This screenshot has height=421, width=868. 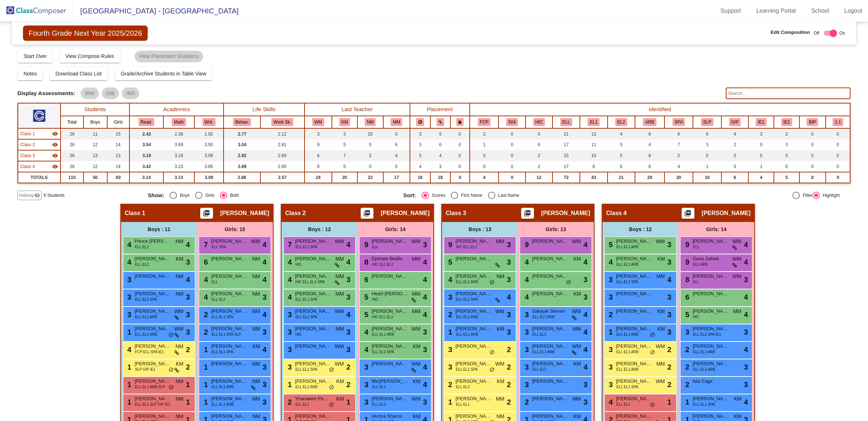 I want to click on mat-icon: visibility, so click(x=55, y=134).